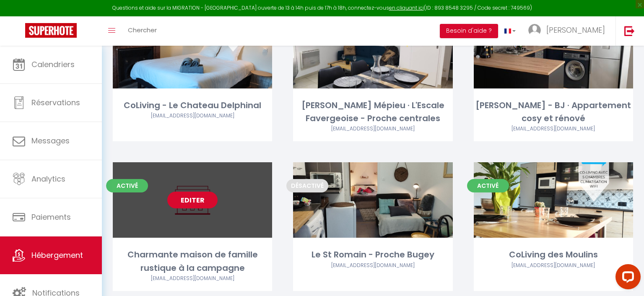  I want to click on span: Hébergement, so click(57, 255).